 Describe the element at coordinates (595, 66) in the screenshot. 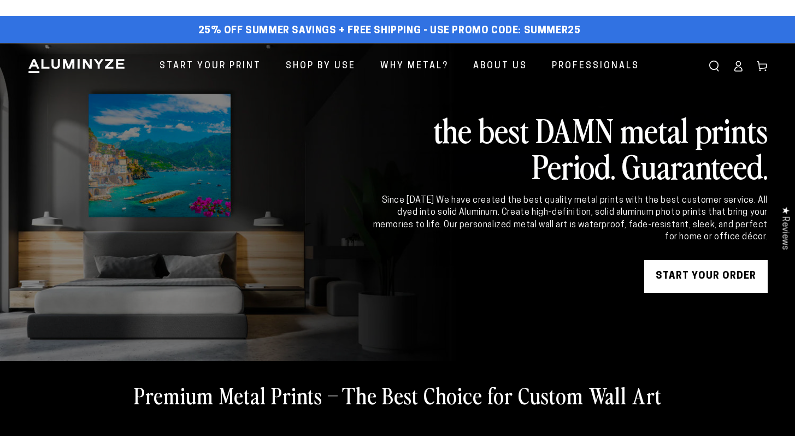

I see `span: Professionals` at that location.